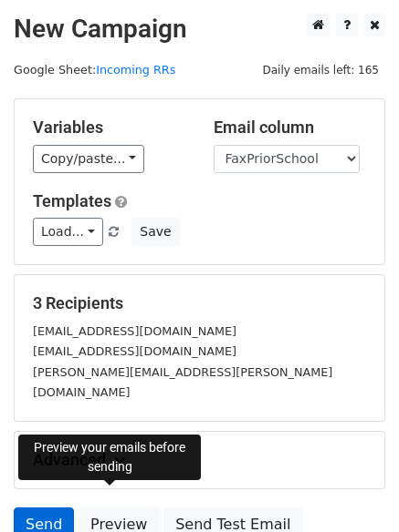 The image size is (399, 532). Describe the element at coordinates (136, 69) in the screenshot. I see `a: Incoming RRs` at that location.